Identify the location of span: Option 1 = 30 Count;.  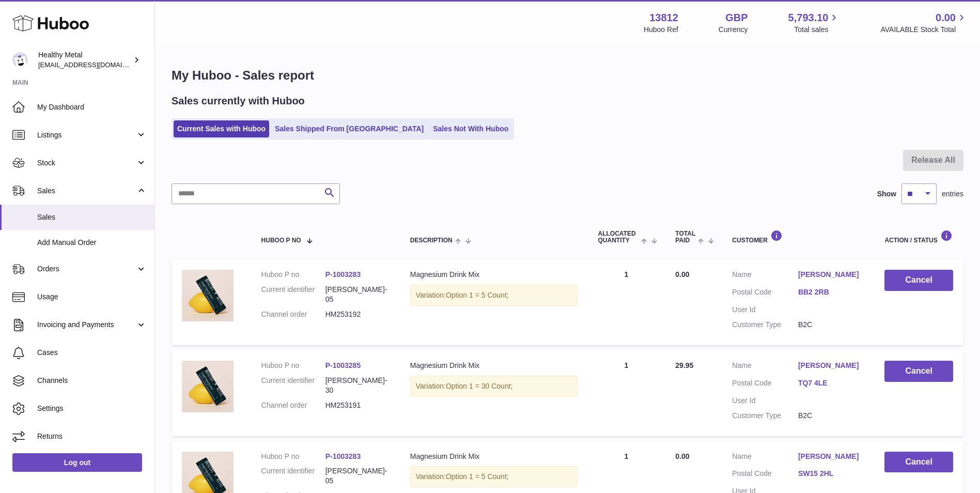
(480, 386).